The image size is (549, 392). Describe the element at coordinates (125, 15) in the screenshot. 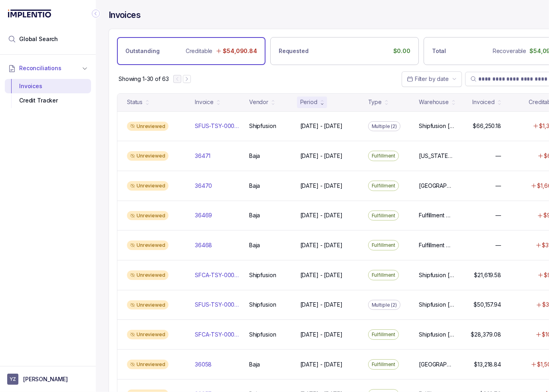

I see `h4: Invoices` at that location.